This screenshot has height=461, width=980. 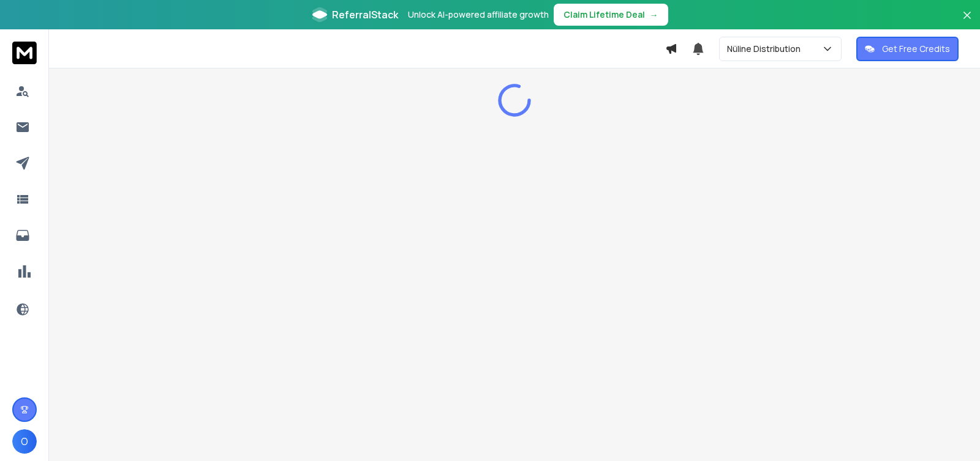 I want to click on span: ReferralStack, so click(x=365, y=14).